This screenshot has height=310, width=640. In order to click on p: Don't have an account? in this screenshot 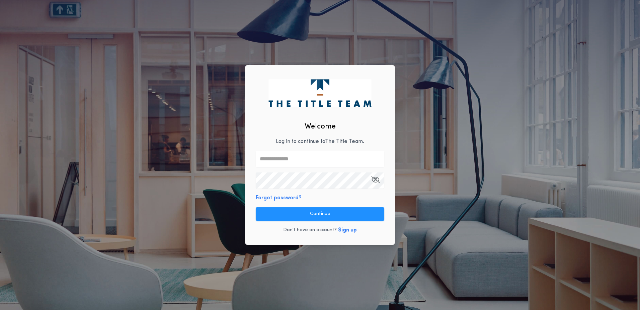, I will do `click(310, 230)`.